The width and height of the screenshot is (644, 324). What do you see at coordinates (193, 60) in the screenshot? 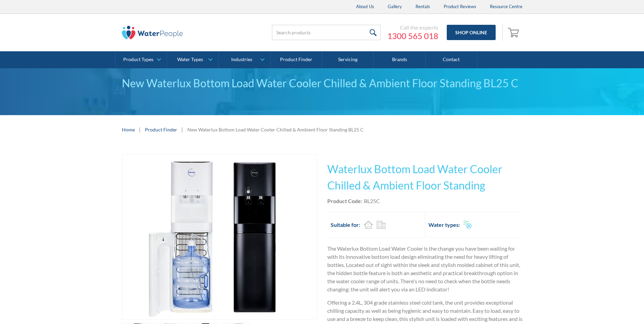
I see `a: Water Types` at bounding box center [193, 60].